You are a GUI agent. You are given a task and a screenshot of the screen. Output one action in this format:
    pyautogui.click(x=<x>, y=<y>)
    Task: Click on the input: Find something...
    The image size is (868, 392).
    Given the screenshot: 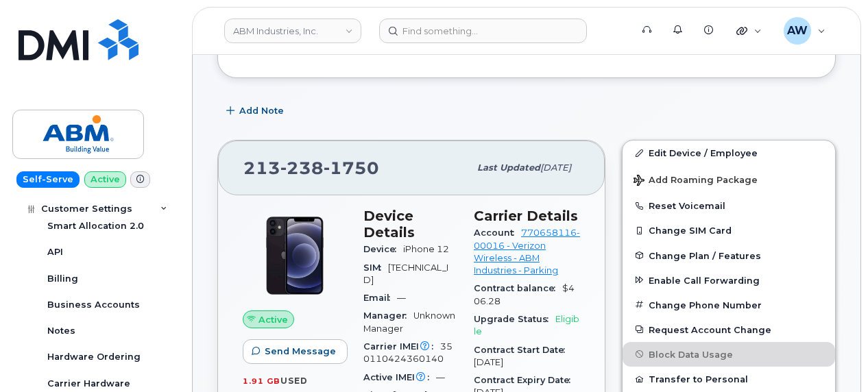 What is the action you would take?
    pyautogui.click(x=483, y=31)
    